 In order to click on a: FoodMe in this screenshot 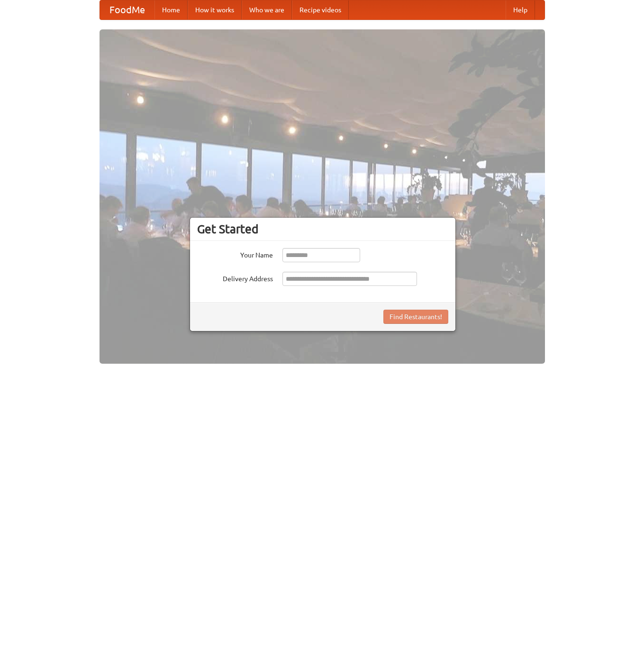, I will do `click(127, 10)`.